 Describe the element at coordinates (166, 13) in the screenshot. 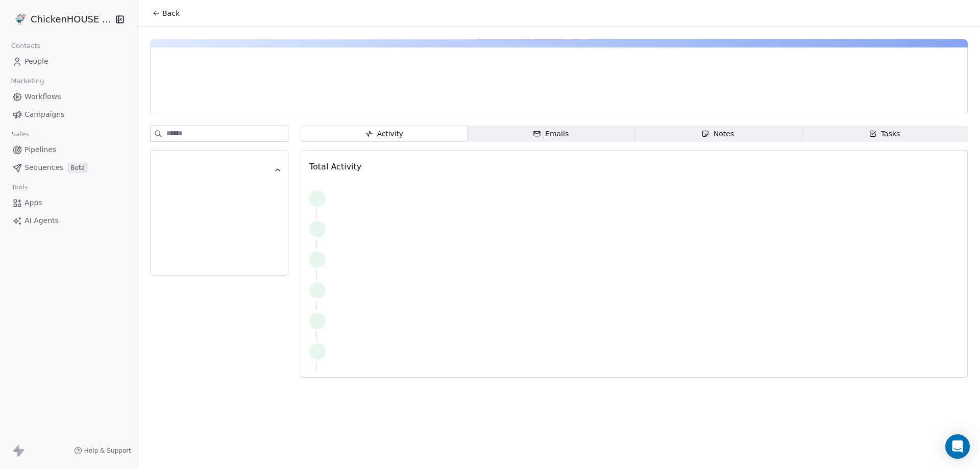

I see `button: Back` at that location.